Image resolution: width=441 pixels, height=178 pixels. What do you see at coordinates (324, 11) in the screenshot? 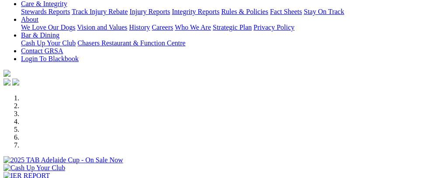
I see `a: Stay On Track` at bounding box center [324, 11].